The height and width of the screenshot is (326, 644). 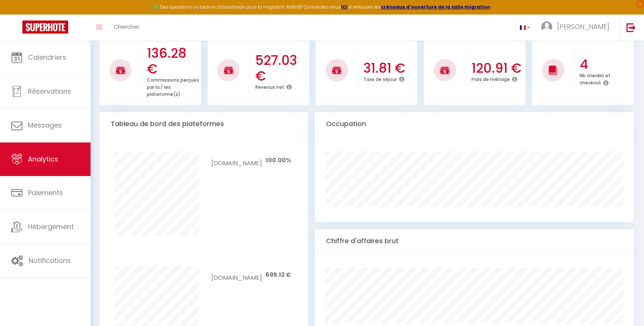 What do you see at coordinates (49, 260) in the screenshot?
I see `span: Notifications` at bounding box center [49, 260].